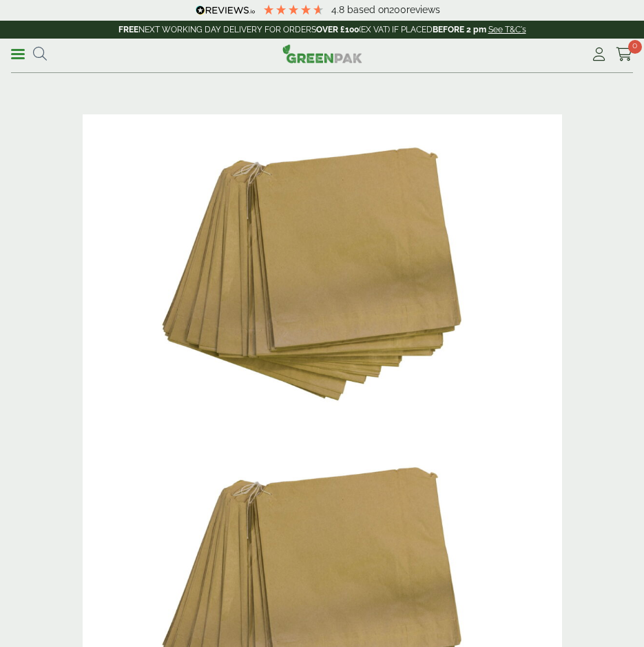 This screenshot has height=647, width=644. What do you see at coordinates (423, 10) in the screenshot?
I see `span: reviews` at bounding box center [423, 10].